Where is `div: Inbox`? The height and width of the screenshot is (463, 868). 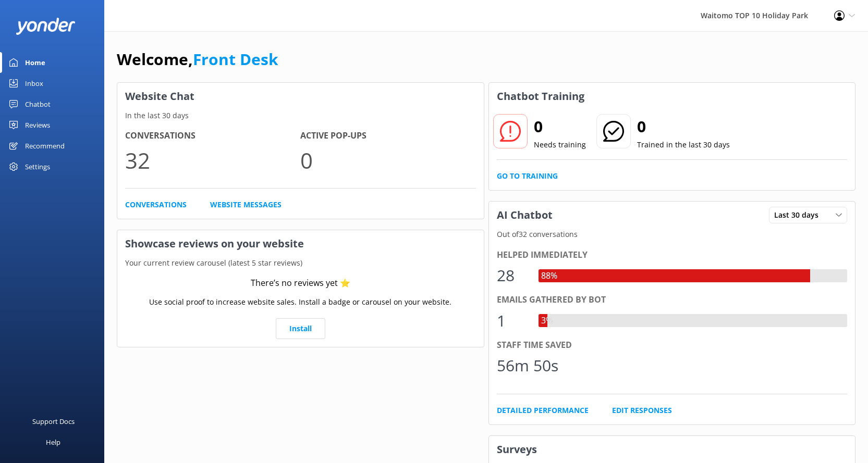
div: Inbox is located at coordinates (34, 83).